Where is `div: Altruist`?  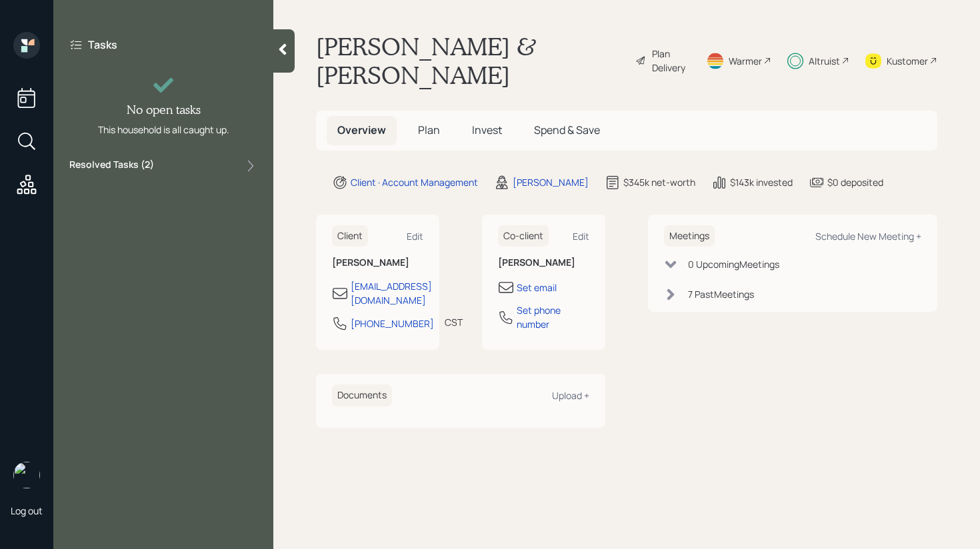
div: Altruist is located at coordinates (823, 61).